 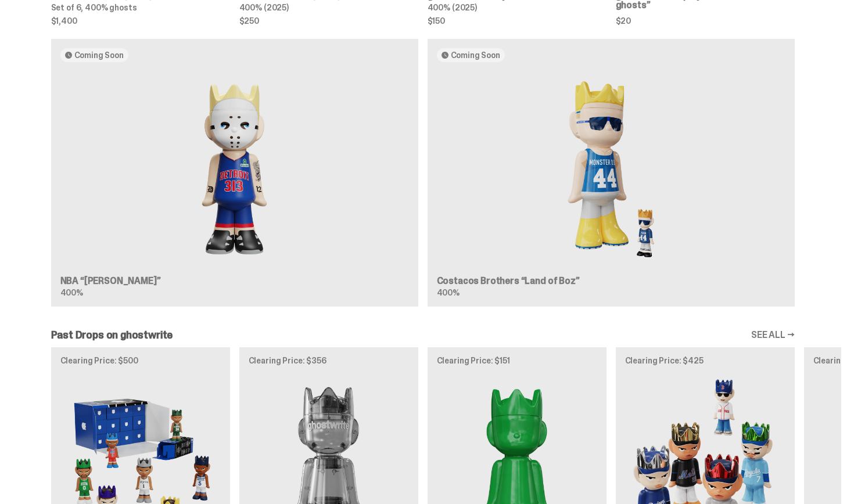 What do you see at coordinates (141, 21) in the screenshot?
I see `span: $1,400` at bounding box center [141, 21].